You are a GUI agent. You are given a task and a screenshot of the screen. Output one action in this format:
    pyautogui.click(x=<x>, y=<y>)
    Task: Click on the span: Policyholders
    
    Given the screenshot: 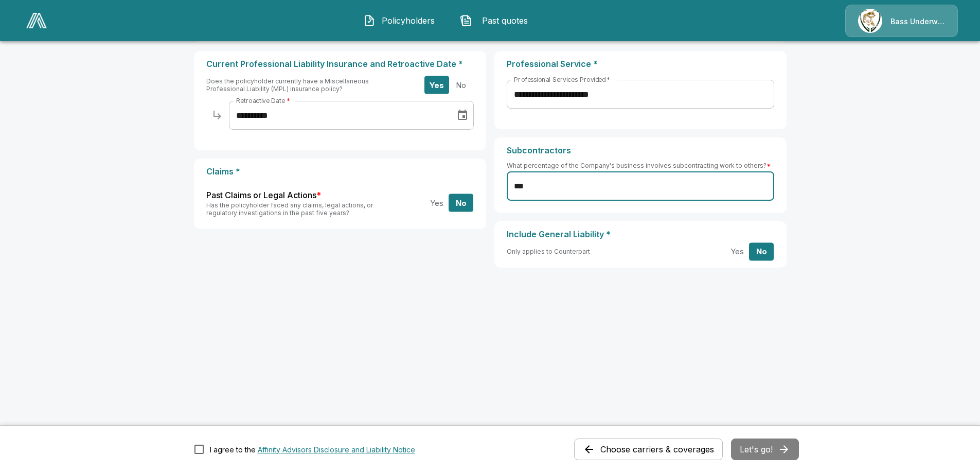 What is the action you would take?
    pyautogui.click(x=407, y=20)
    